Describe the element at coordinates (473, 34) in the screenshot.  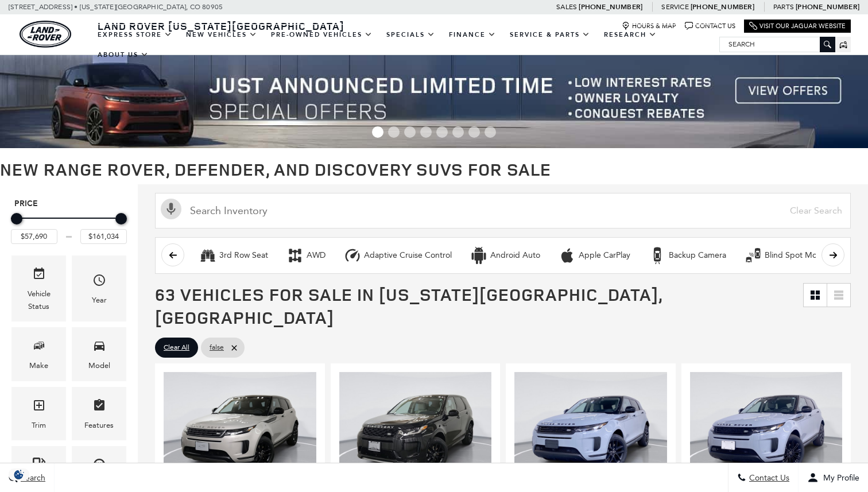
I see `a: Finance` at that location.